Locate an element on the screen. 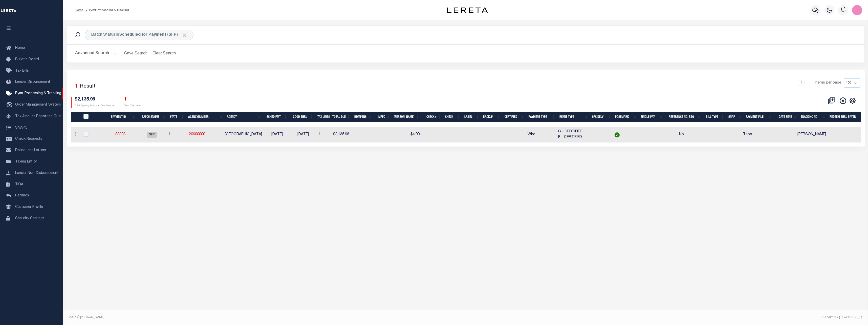 The height and width of the screenshot is (325, 868). th: Tracking No: activate to sort column ascending is located at coordinates (813, 117).